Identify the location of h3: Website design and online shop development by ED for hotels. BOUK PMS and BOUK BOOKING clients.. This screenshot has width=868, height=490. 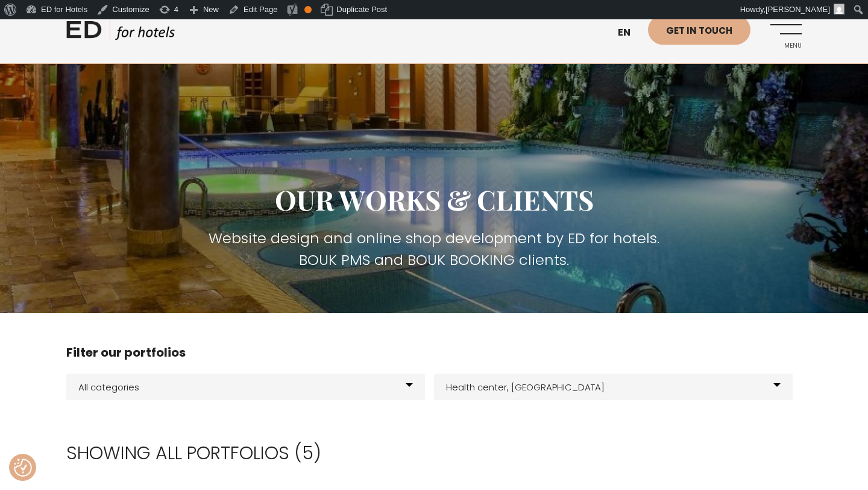
(434, 249).